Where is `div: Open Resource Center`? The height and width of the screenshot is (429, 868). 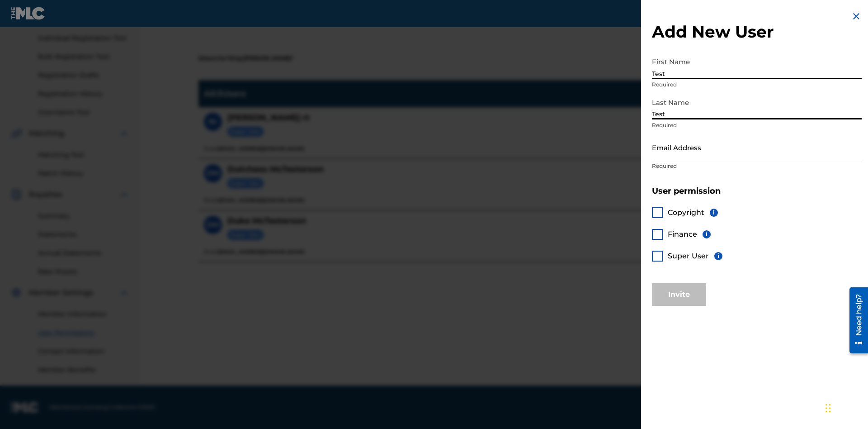
div: Open Resource Center is located at coordinates (16, 37).